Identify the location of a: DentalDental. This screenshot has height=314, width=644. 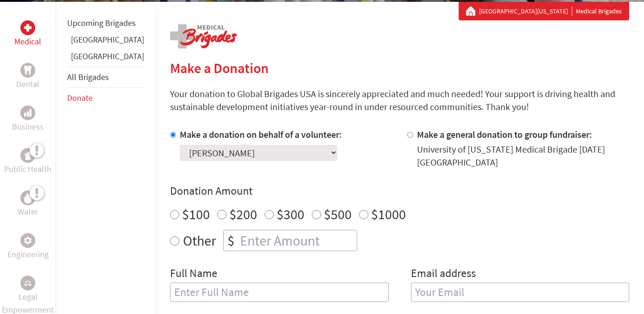
(28, 77).